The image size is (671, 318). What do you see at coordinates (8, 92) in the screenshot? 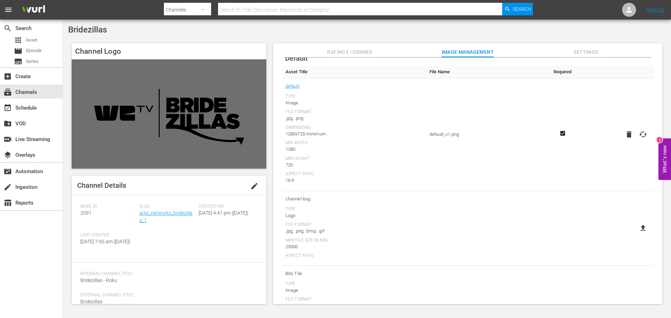
I see `span: Channels` at bounding box center [8, 92].